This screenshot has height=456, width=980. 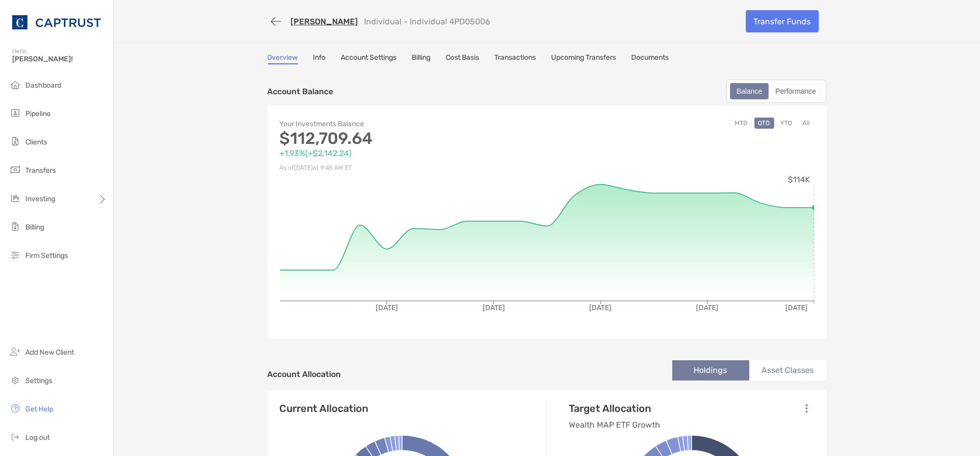 I want to click on img: settings icon, so click(x=16, y=380).